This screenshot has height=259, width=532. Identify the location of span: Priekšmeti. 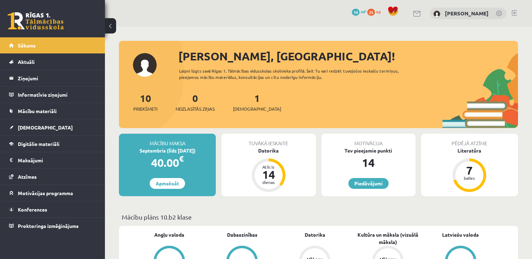
(145, 109).